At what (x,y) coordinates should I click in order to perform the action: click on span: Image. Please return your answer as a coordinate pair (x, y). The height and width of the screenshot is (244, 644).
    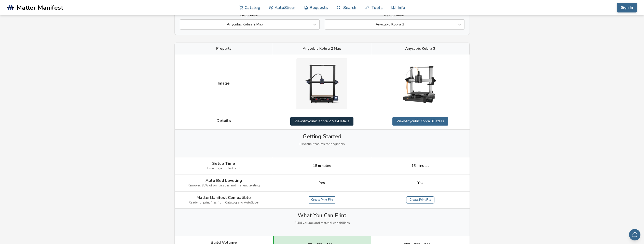
    Looking at the image, I should click on (224, 83).